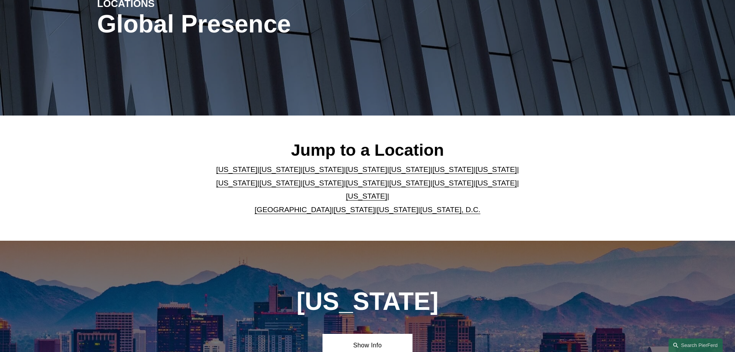 This screenshot has height=352, width=735. What do you see at coordinates (696, 345) in the screenshot?
I see `a: Search this site` at bounding box center [696, 345].